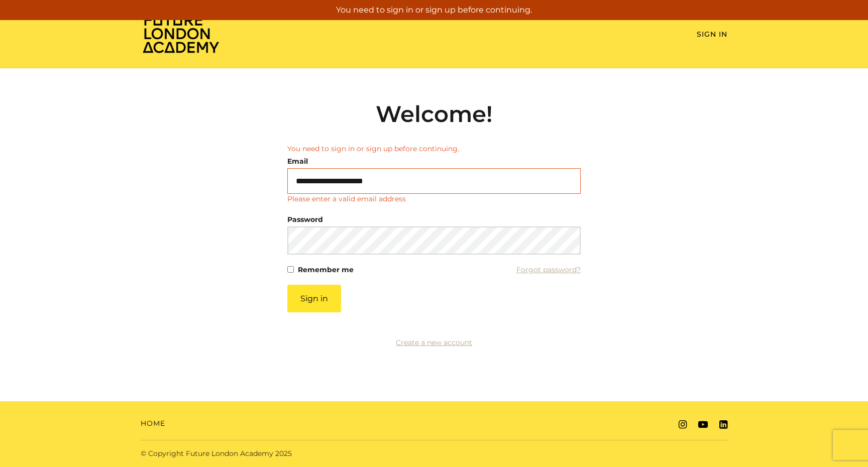 This screenshot has height=467, width=868. What do you see at coordinates (314, 299) in the screenshot?
I see `button: Sign in` at bounding box center [314, 299].